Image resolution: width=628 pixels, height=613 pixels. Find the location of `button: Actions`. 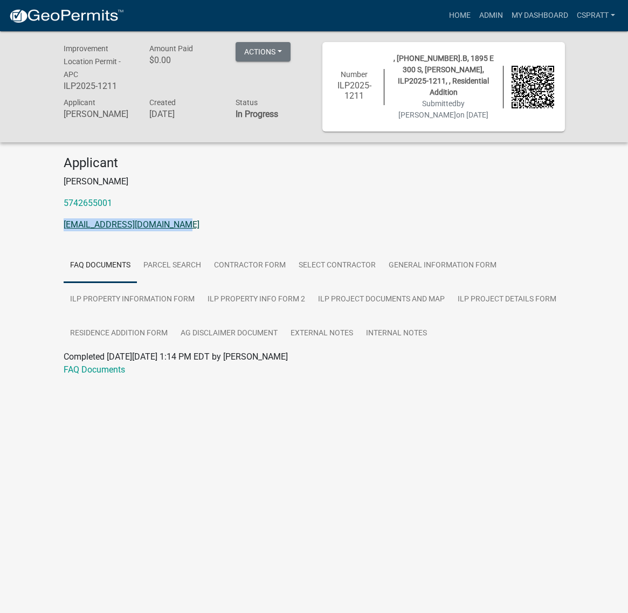

button: Actions is located at coordinates (263, 52).